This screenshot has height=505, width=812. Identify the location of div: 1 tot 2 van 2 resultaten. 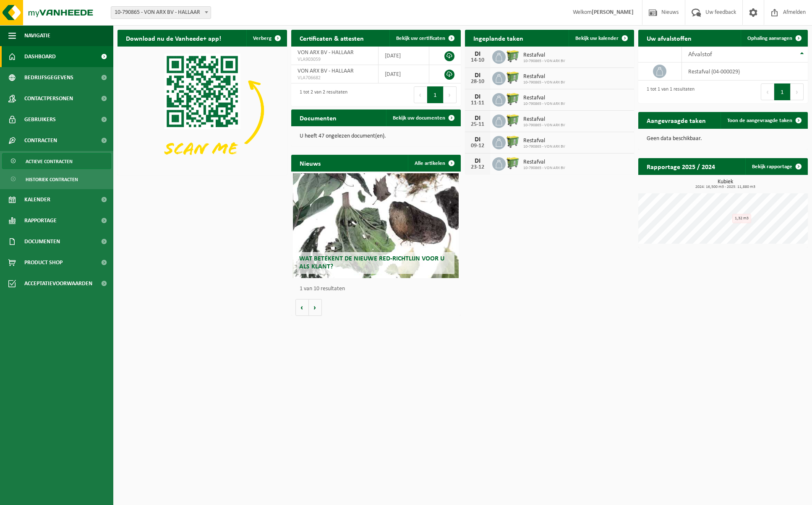
(321, 95).